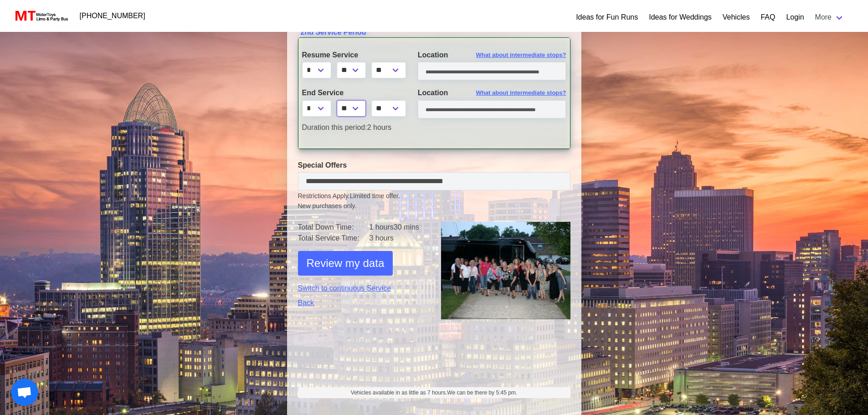  Describe the element at coordinates (434, 201) in the screenshot. I see `small: Restrictions Apply.` at that location.